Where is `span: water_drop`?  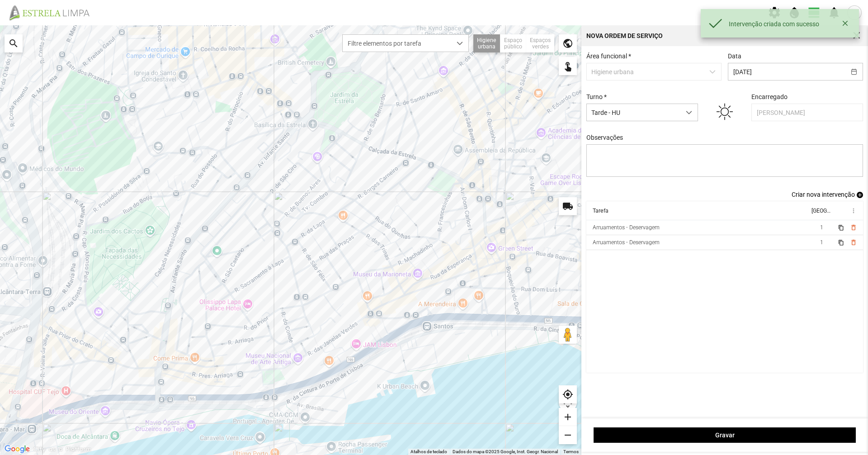
span: water_drop is located at coordinates (795, 13).